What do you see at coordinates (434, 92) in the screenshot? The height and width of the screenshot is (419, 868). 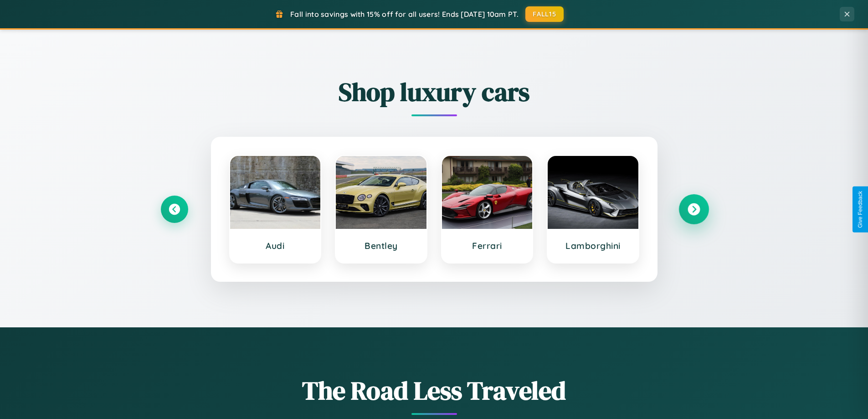 I see `h2: Shop luxury cars` at bounding box center [434, 92].